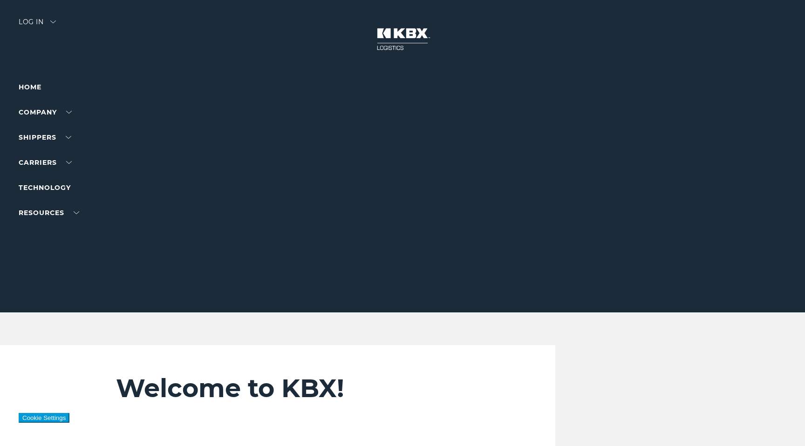 The width and height of the screenshot is (805, 446). Describe the element at coordinates (297, 388) in the screenshot. I see `h2: Welcome to KBX!` at that location.